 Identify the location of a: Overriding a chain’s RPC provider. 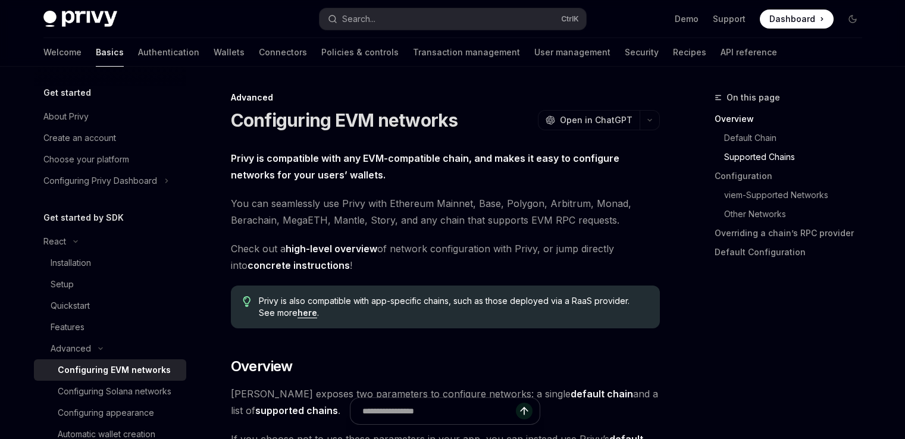
(793, 233).